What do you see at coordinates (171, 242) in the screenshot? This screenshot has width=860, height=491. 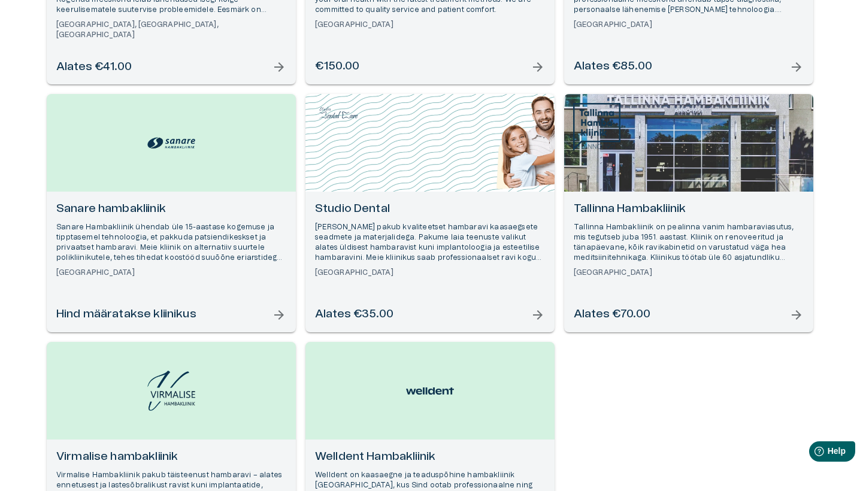 I see `p: Sanare Hambakliinik ühendab üle 15-aastase kogemuse ja tipptasemel tehnoloogia, et pakkuda patsie...` at bounding box center [171, 242].